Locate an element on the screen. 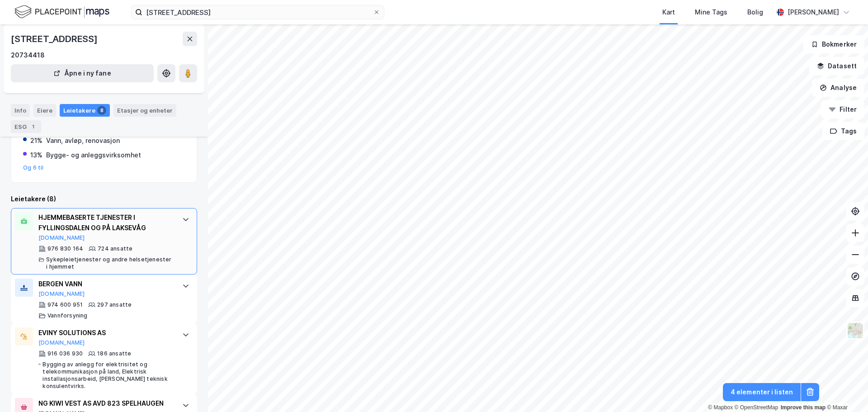 The height and width of the screenshot is (412, 868). button: Tags is located at coordinates (843, 131).